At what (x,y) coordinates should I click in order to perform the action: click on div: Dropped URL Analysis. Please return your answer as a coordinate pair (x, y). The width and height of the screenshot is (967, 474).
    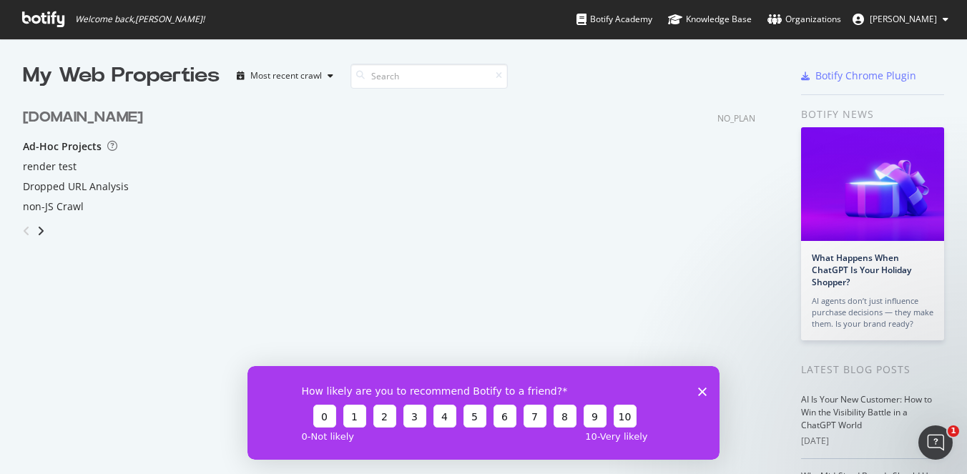
    Looking at the image, I should click on (76, 187).